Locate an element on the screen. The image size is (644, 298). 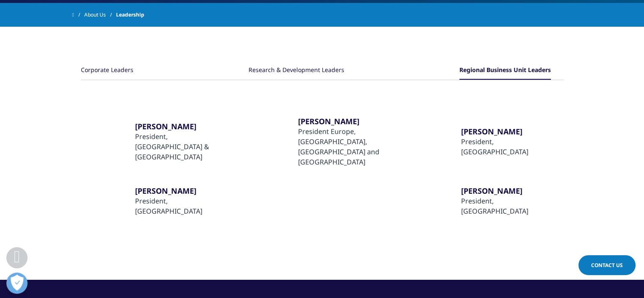
button: Research & Development Leaders is located at coordinates (296, 71).